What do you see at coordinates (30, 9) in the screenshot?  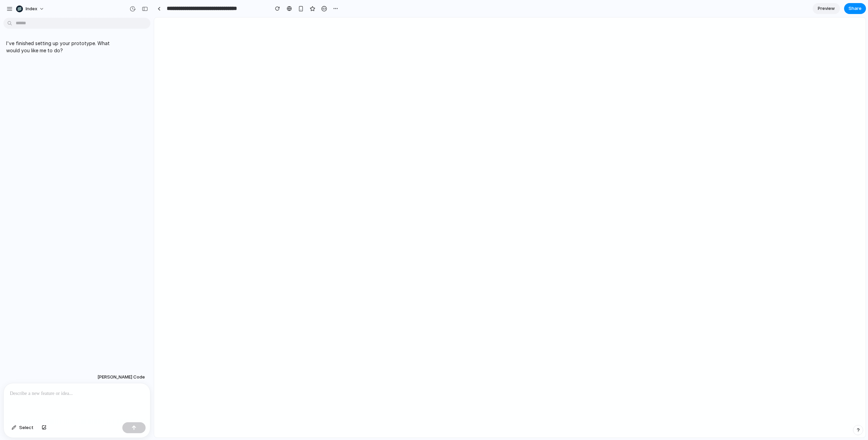 I see `button: Index` at bounding box center [30, 9].